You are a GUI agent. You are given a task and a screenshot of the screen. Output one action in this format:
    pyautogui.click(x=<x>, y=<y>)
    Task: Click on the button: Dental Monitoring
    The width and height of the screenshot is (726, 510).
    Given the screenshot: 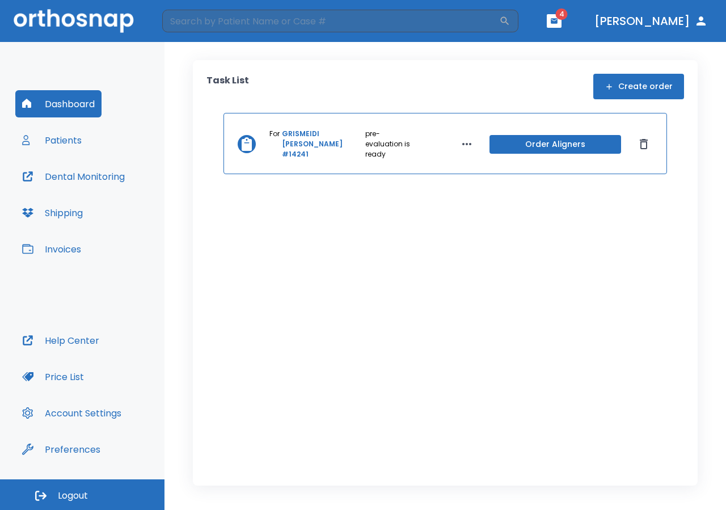 What is the action you would take?
    pyautogui.click(x=73, y=176)
    